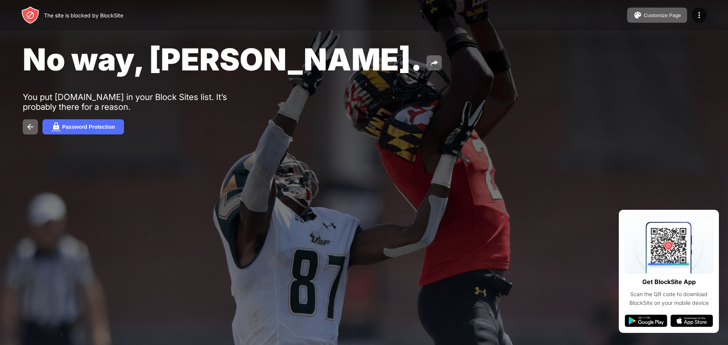 The height and width of the screenshot is (345, 728). What do you see at coordinates (83, 15) in the screenshot?
I see `div: The site is blocked by BlockSite` at bounding box center [83, 15].